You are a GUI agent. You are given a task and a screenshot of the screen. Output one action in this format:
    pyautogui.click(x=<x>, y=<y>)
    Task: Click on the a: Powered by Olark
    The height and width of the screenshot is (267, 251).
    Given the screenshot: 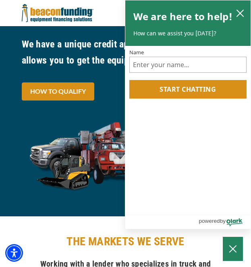 What is the action you would take?
    pyautogui.click(x=224, y=222)
    